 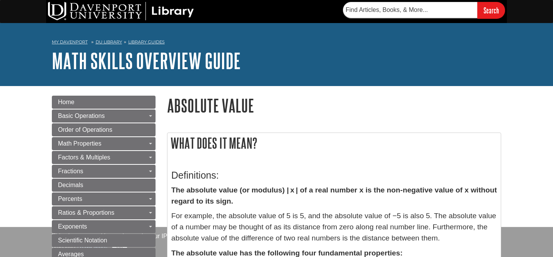 I want to click on a: Order of Operations, so click(x=104, y=130).